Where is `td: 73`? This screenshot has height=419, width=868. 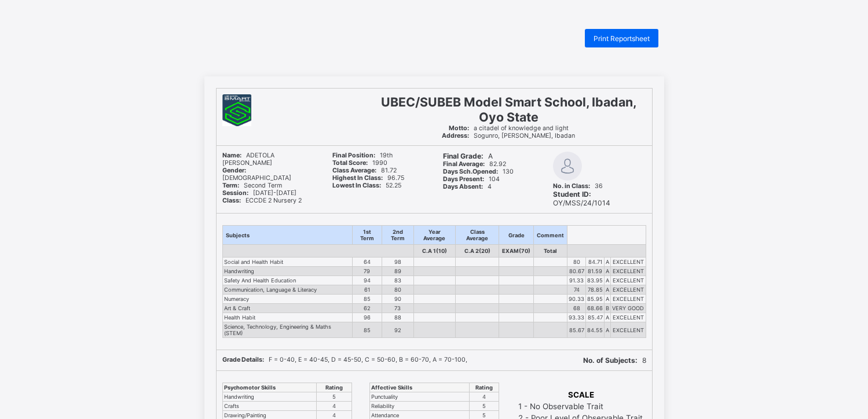
td: 73 is located at coordinates (398, 308).